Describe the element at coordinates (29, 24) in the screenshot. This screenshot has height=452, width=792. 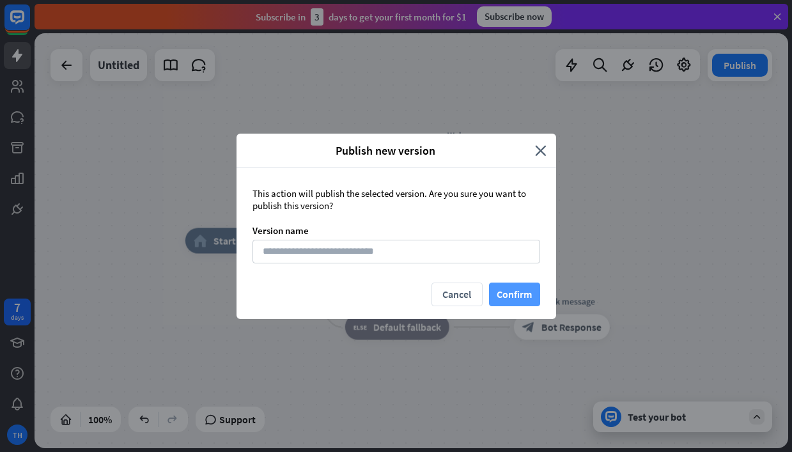
I see `button: Open LiveChat chat widget` at that location.